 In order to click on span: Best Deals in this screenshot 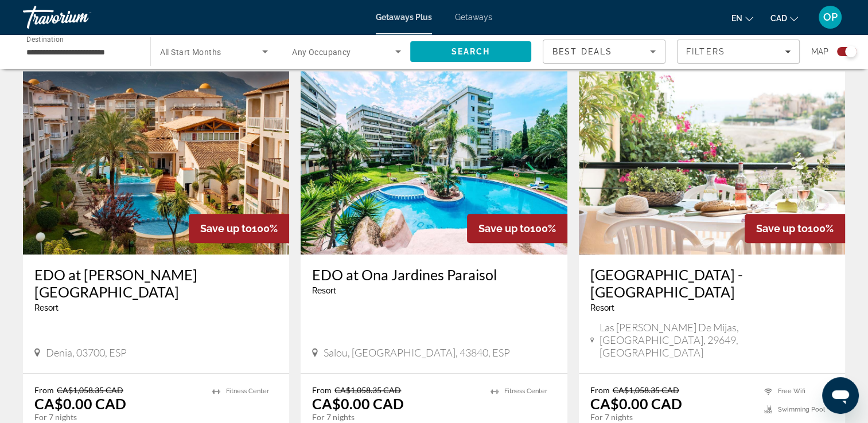, I will do `click(582, 52)`.